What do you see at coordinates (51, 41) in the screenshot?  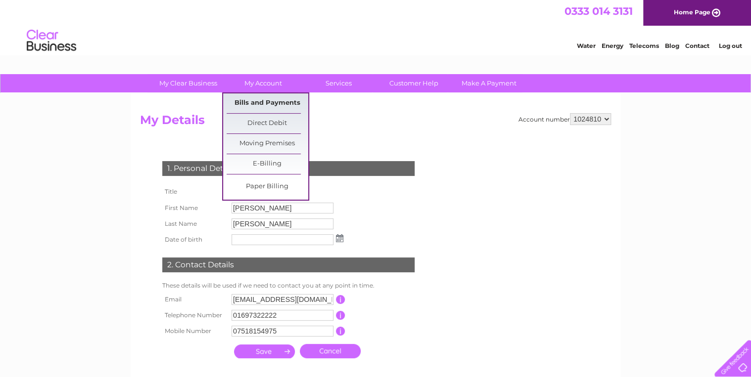 I see `img: logo.png` at bounding box center [51, 41].